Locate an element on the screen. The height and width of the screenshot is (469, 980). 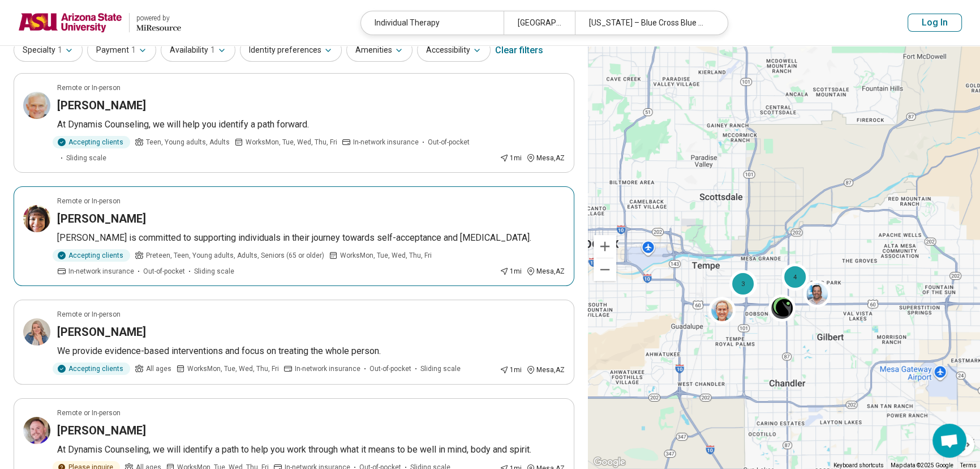
div: Open chat is located at coordinates (949, 440).